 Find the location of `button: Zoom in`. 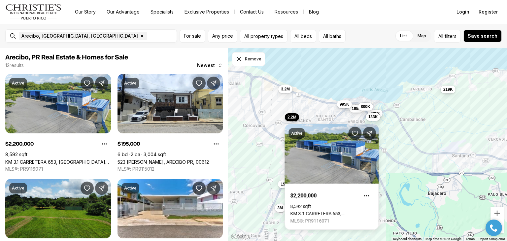

button: Zoom in is located at coordinates (497, 213).